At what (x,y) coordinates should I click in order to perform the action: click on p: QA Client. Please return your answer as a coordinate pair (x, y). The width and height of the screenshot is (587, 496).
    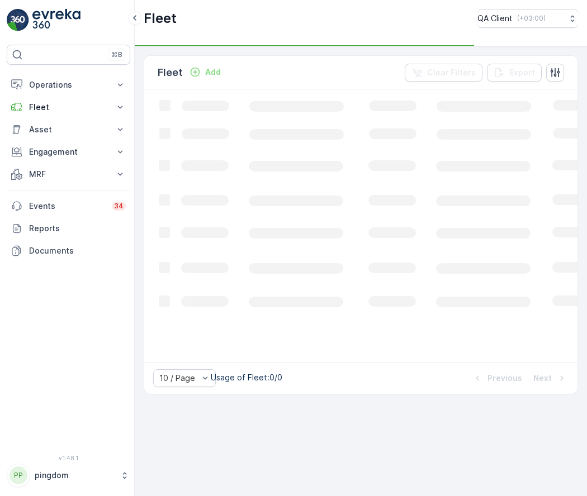
    Looking at the image, I should click on (494, 18).